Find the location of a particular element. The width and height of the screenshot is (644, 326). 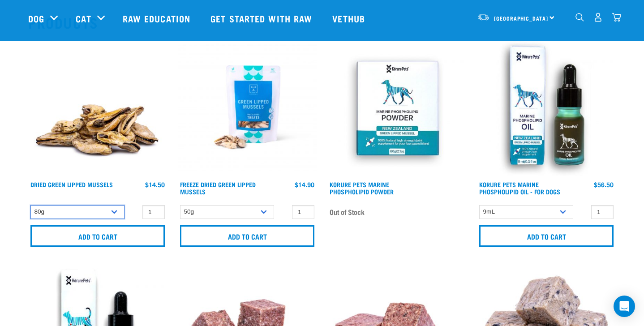

img: user.png is located at coordinates (598, 17).